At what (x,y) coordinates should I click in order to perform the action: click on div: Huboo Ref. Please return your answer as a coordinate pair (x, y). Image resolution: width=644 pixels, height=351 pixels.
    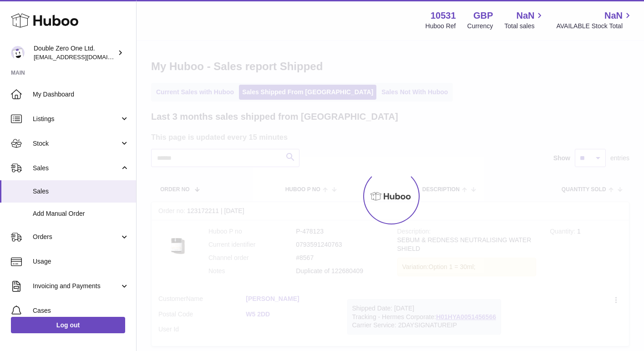
    Looking at the image, I should click on (441, 26).